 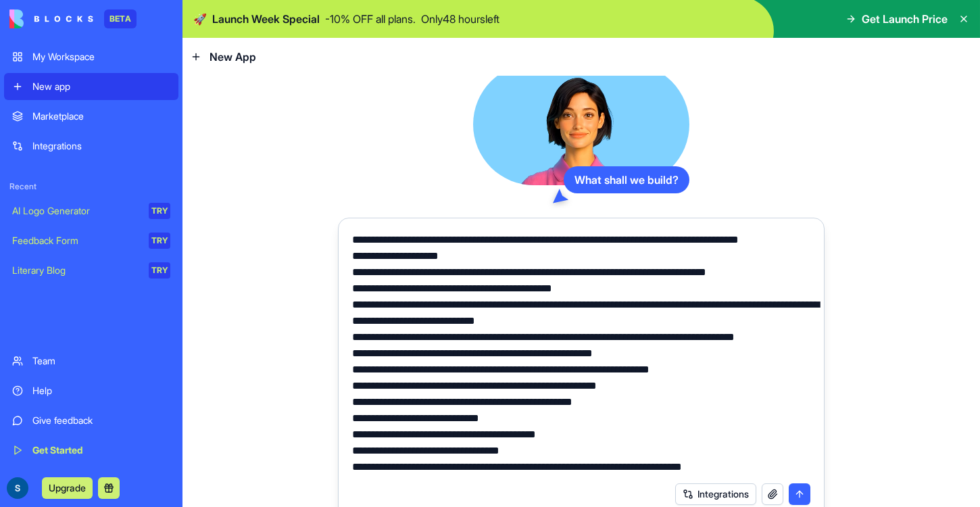 I want to click on a: Literary BlogTRY, so click(x=91, y=270).